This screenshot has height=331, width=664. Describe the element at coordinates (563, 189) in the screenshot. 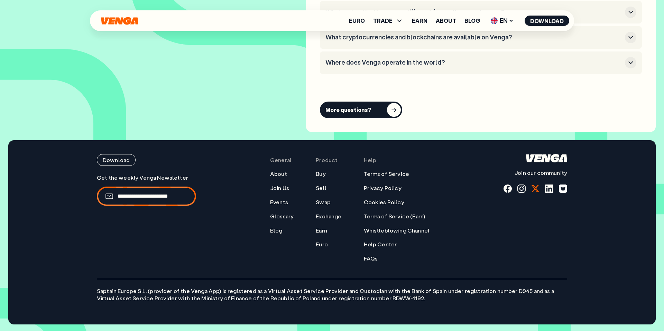

I see `a: warpcast` at that location.